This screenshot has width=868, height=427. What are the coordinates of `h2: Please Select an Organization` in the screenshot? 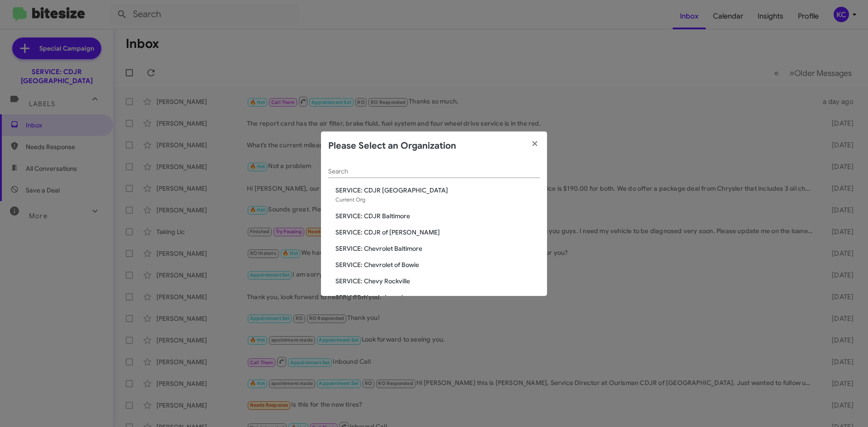 It's located at (392, 146).